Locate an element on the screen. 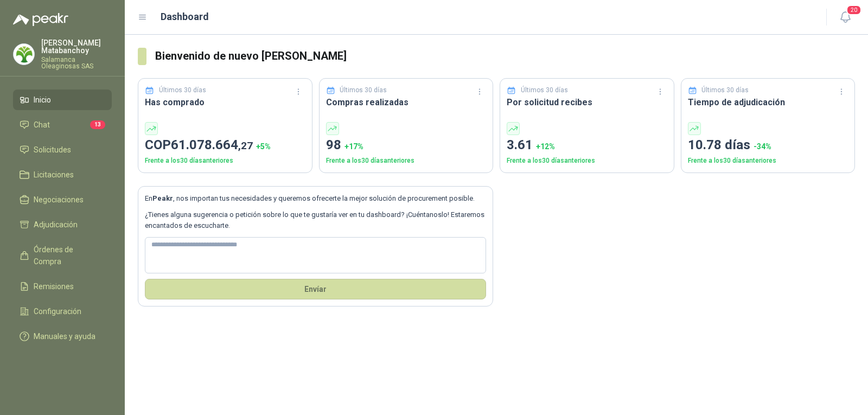  p: 3.61 is located at coordinates (587, 145).